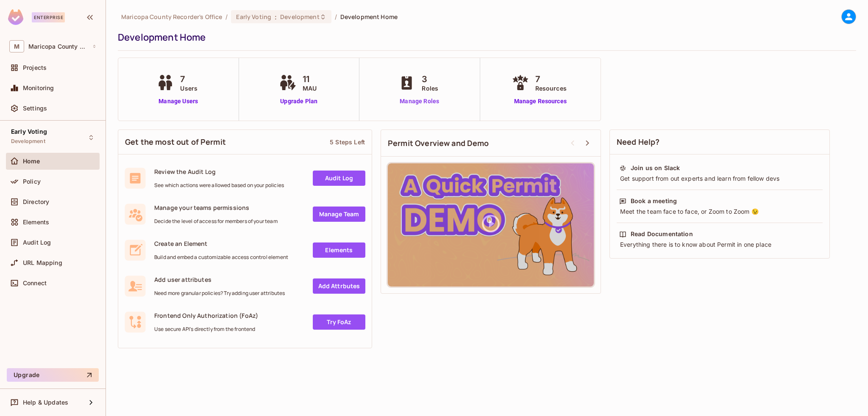  What do you see at coordinates (419, 101) in the screenshot?
I see `a: Manage Roles` at bounding box center [419, 101].